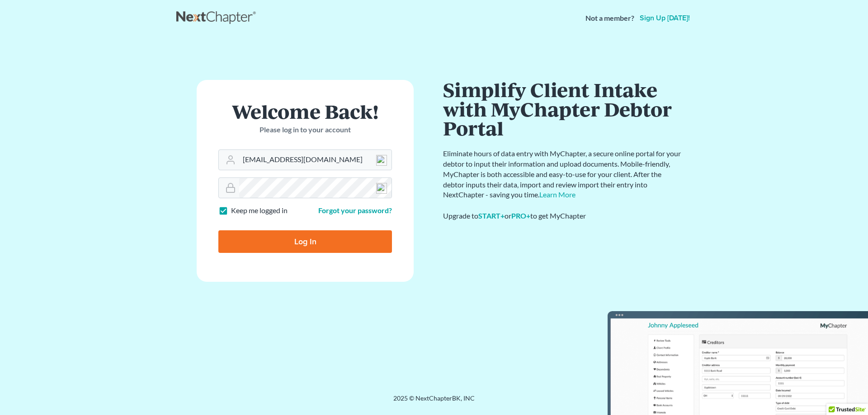 This screenshot has height=415, width=868. I want to click on input: Email Address, so click(315, 160).